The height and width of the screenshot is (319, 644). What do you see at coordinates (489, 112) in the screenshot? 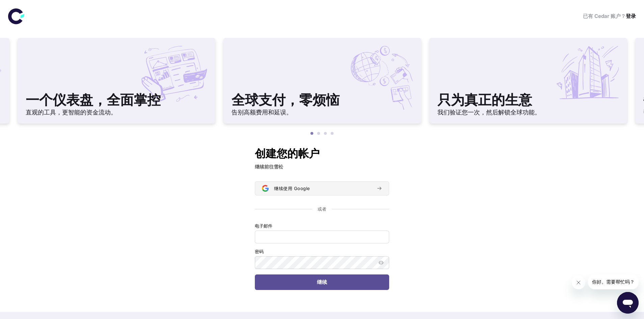
I see `font: 我们验证您一次，然后解锁全球功能。` at bounding box center [489, 112].